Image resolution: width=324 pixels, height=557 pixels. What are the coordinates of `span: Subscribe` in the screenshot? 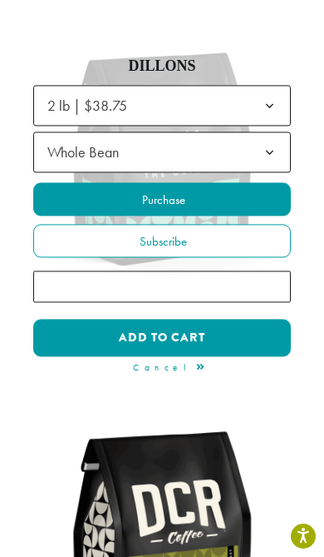 It's located at (162, 242).